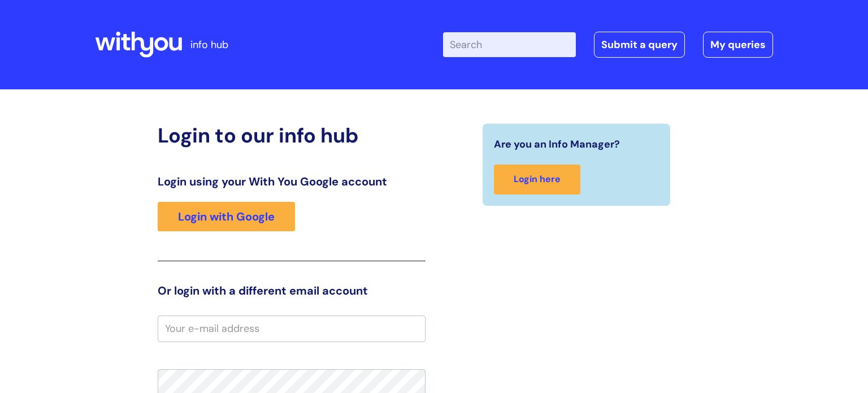 The height and width of the screenshot is (393, 868). What do you see at coordinates (292, 328) in the screenshot?
I see `input: Your e-mail address` at bounding box center [292, 328].